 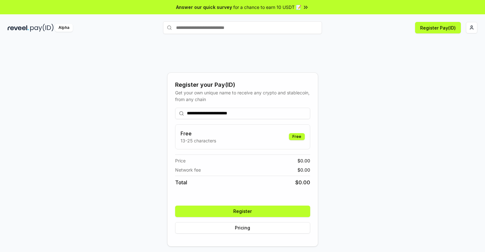 I want to click on span: Answer our quick survey, so click(x=204, y=7).